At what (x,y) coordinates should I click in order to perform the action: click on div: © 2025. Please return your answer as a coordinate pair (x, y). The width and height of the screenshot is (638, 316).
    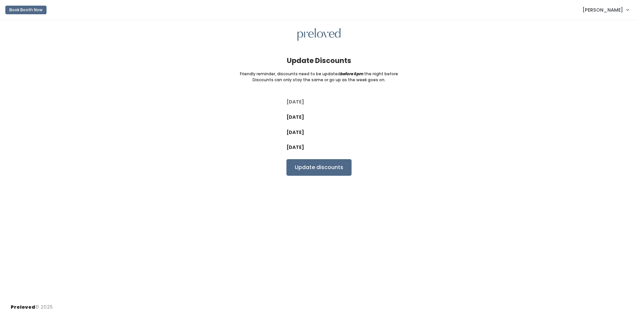
    Looking at the image, I should click on (32, 305).